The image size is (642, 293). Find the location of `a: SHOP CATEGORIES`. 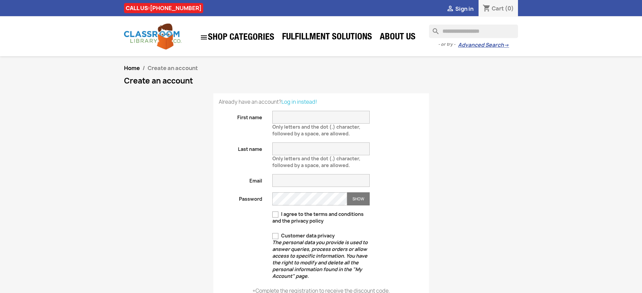

a: SHOP CATEGORIES is located at coordinates (237, 37).